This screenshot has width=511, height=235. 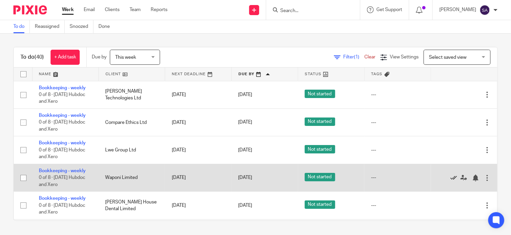 I want to click on a: Email, so click(x=89, y=10).